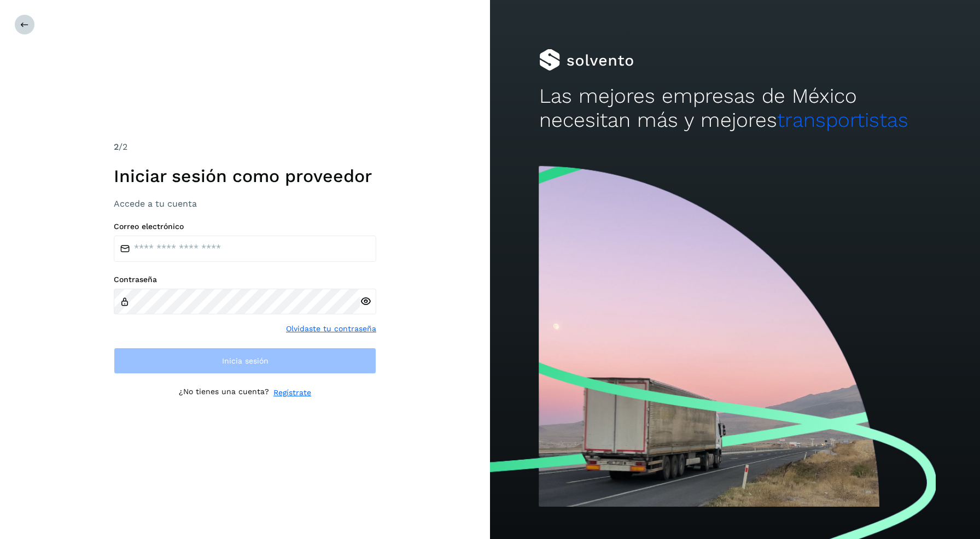 This screenshot has height=539, width=980. Describe the element at coordinates (245, 204) in the screenshot. I see `h3: Accede a tu cuenta` at that location.